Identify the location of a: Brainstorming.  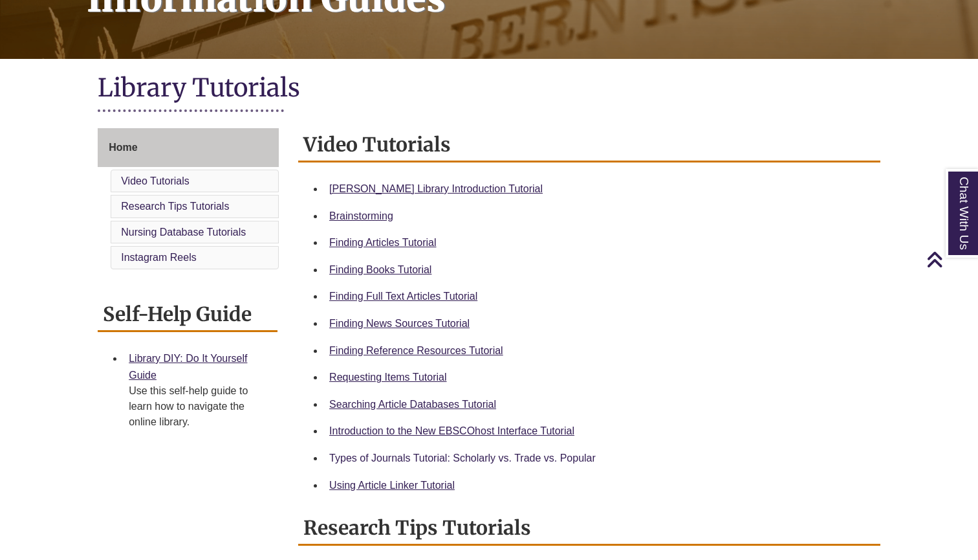
(361, 216).